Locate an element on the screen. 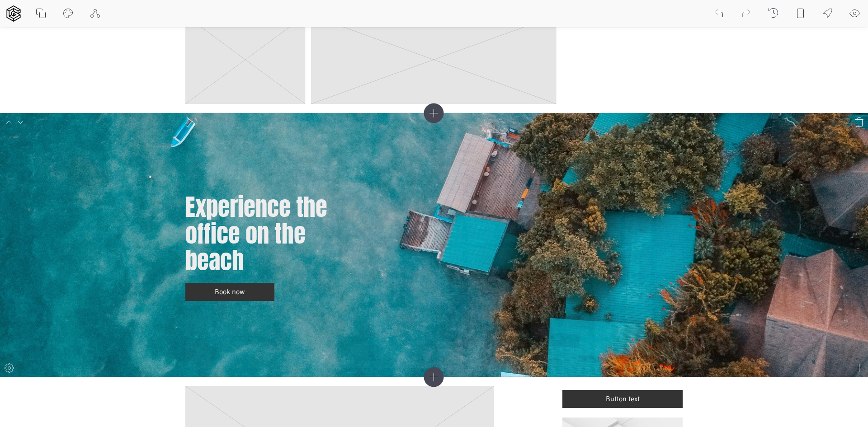  h1: Experience the office on the beach is located at coordinates (261, 234).